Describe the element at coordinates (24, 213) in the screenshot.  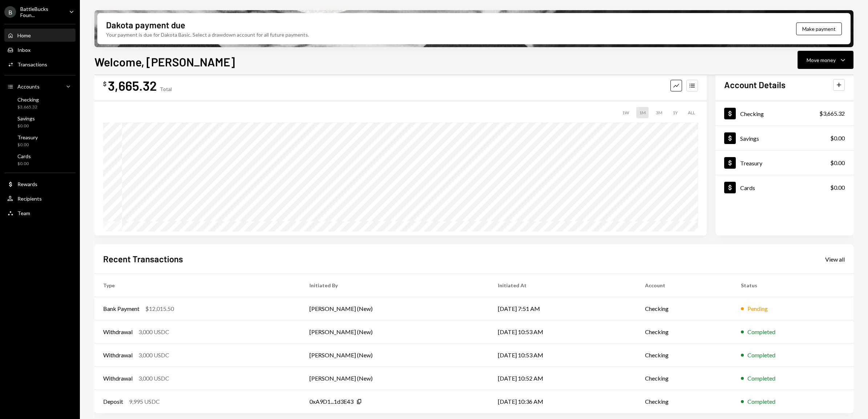
I see `div: Team` at that location.